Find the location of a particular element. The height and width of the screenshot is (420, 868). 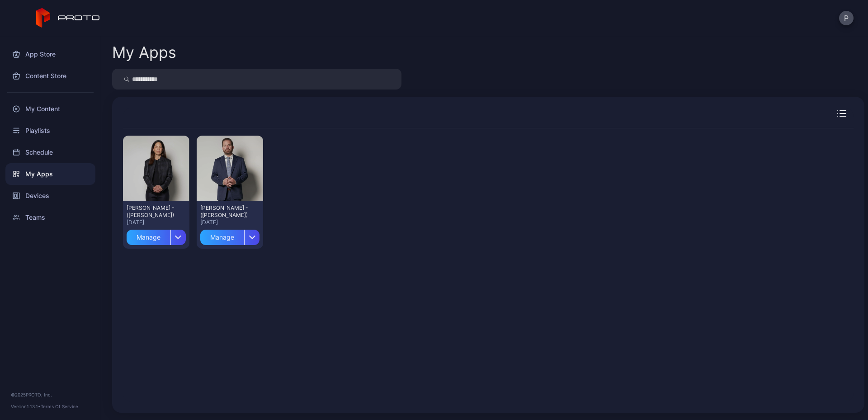

div: Devices is located at coordinates (50, 196).